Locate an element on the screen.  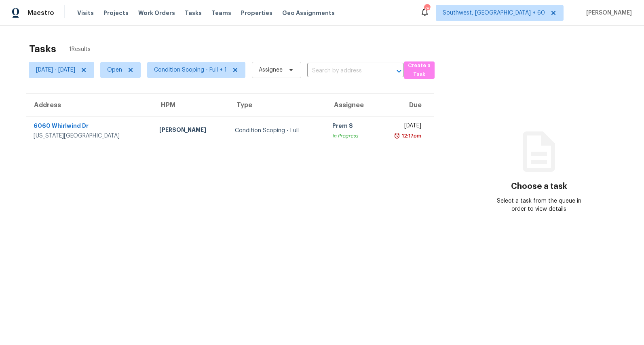
th: HPM is located at coordinates (190, 105).